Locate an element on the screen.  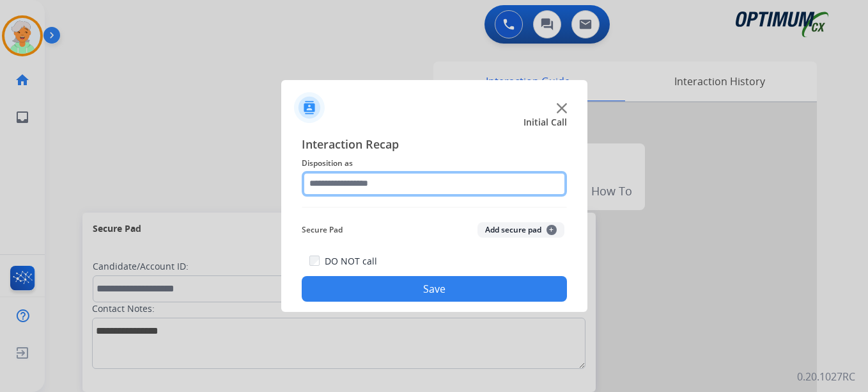
span: Initial Call is located at coordinates (546, 122).